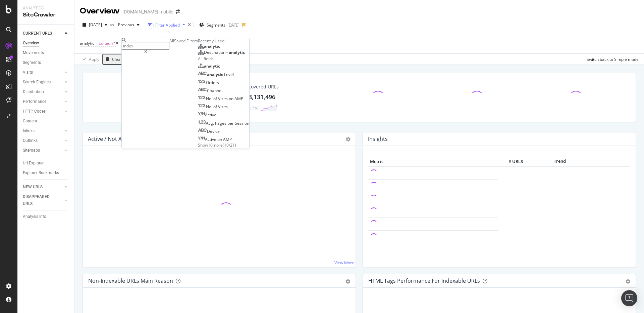 The image size is (644, 313). I want to click on span: Previous, so click(125, 25).